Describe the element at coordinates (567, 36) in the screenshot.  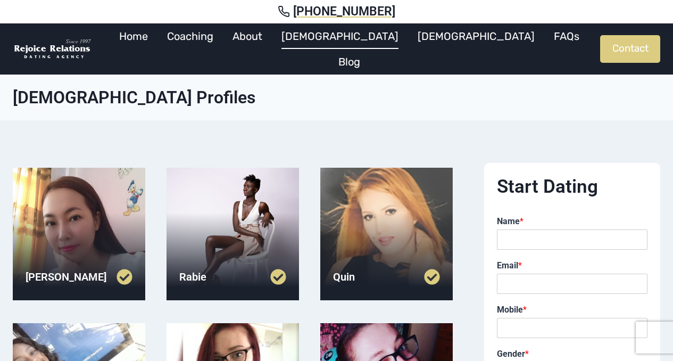
I see `a: FAQs` at that location.